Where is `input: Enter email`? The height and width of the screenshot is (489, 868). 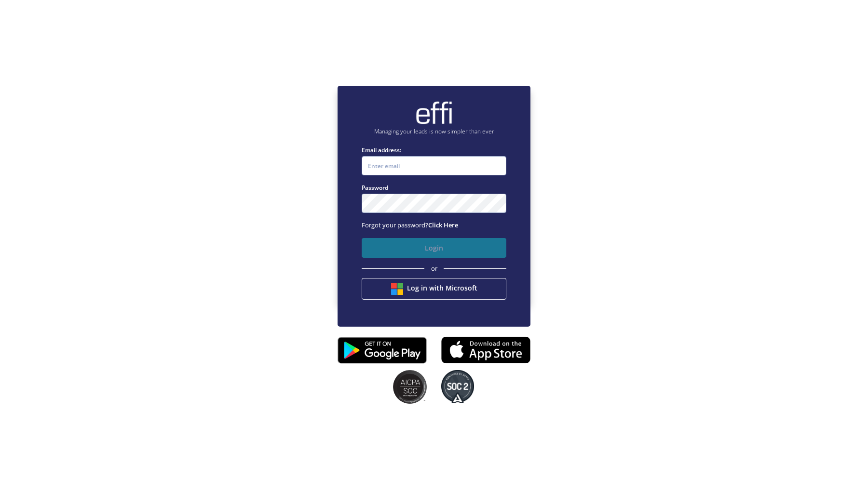
input: Enter email is located at coordinates (434, 166).